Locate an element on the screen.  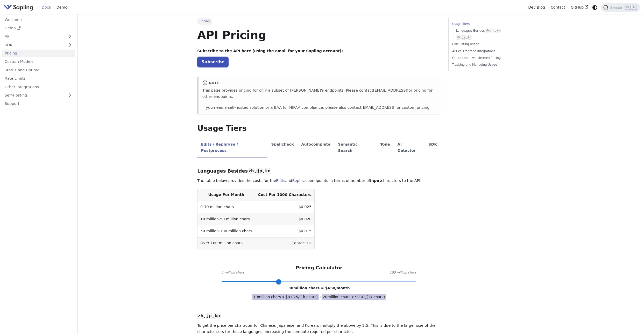
th: Usage Per Month is located at coordinates (226, 195).